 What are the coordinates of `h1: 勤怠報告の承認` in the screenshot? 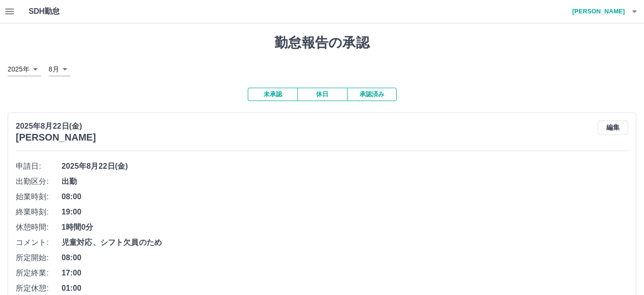 It's located at (321, 43).